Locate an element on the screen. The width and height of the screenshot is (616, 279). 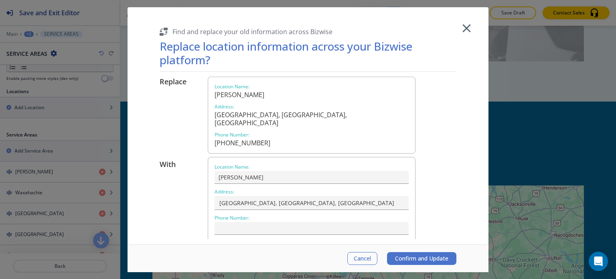
button: Confirm and Update is located at coordinates (421, 258).